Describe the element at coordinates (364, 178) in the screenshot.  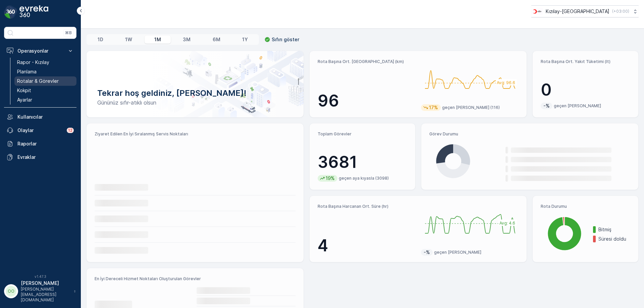
I see `p: geçen aya kıyasla (3098)` at that location.